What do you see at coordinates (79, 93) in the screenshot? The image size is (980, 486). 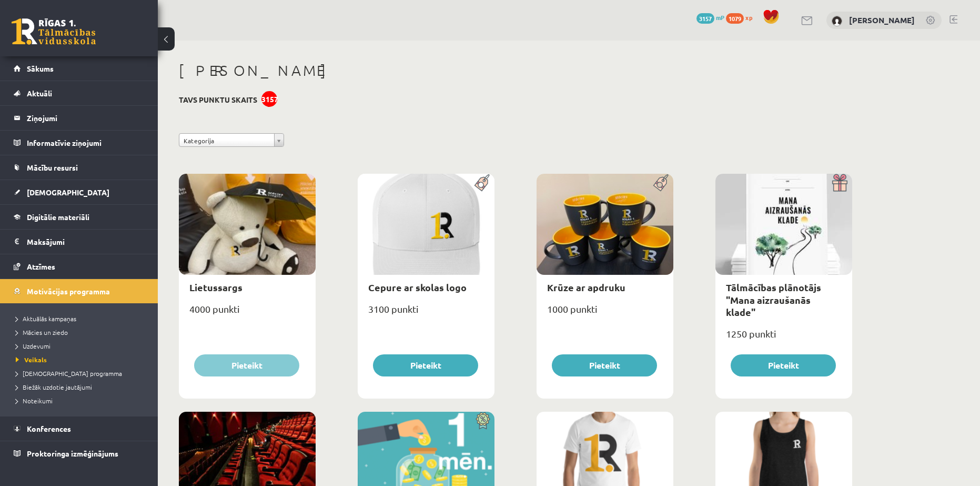 I see `a: Aktuāli` at bounding box center [79, 93].